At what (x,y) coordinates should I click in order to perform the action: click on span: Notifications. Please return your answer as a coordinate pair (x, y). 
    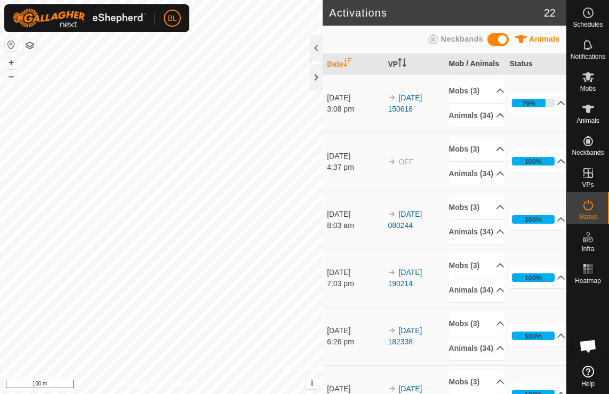
    Looking at the image, I should click on (588, 57).